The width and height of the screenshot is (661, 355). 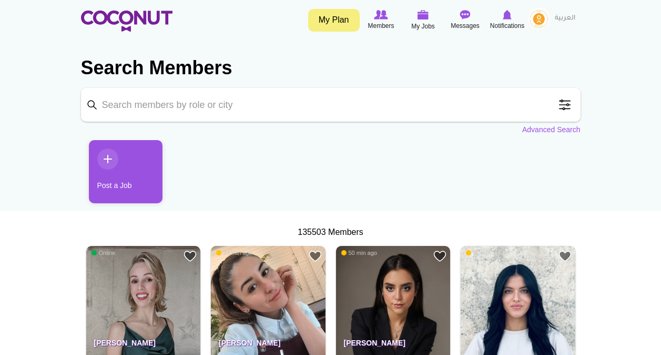 What do you see at coordinates (127, 21) in the screenshot?
I see `img: Home` at bounding box center [127, 21].